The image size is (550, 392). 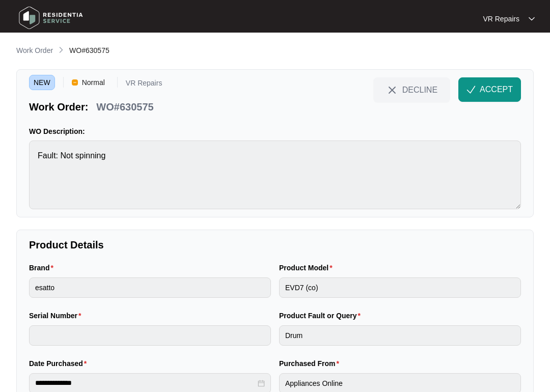 I want to click on input: Product Fault or Query, so click(x=400, y=335).